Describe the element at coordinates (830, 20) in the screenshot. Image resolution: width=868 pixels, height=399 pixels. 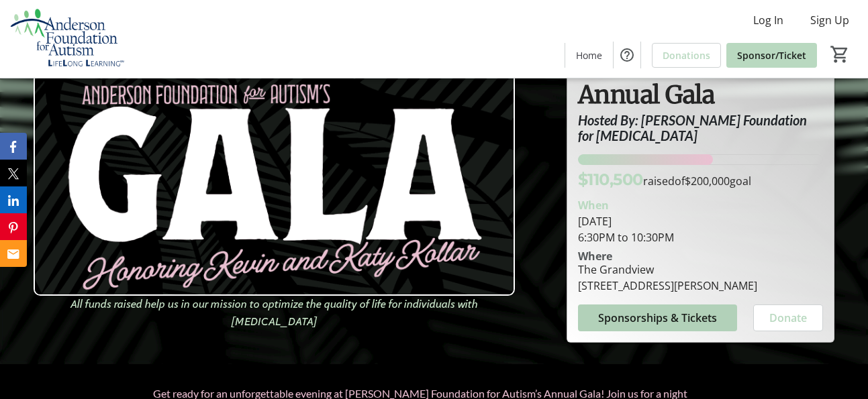
I see `span: Sign Up` at that location.